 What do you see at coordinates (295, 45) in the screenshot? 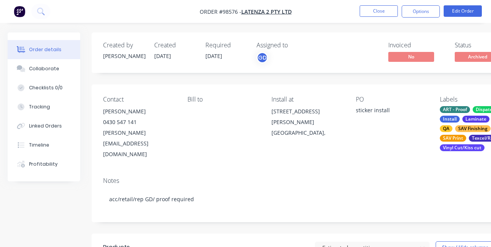
I see `div: Assigned to` at bounding box center [295, 45].